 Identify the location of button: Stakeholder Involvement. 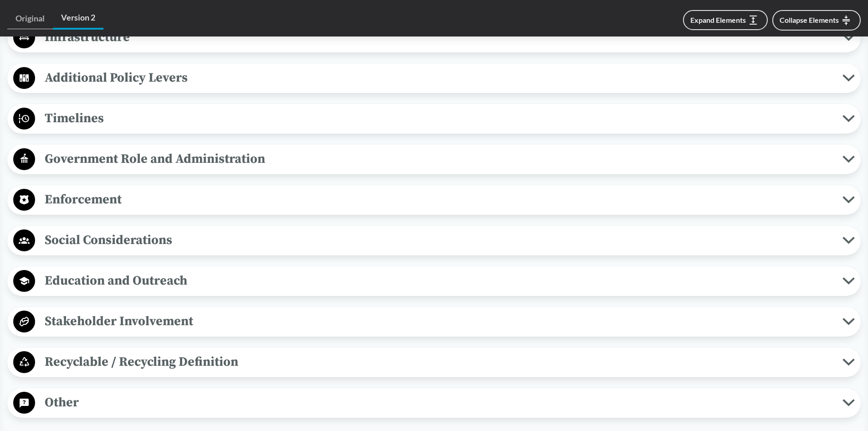
(433, 321).